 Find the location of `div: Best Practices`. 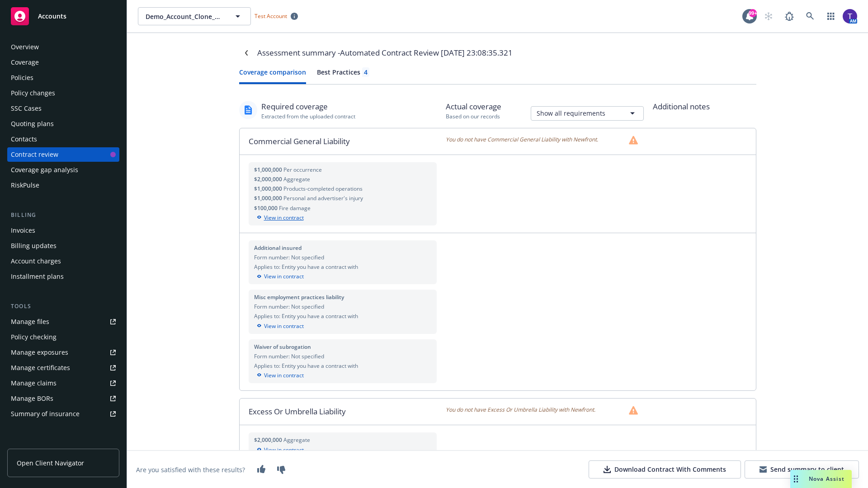

div: Best Practices is located at coordinates (343, 72).